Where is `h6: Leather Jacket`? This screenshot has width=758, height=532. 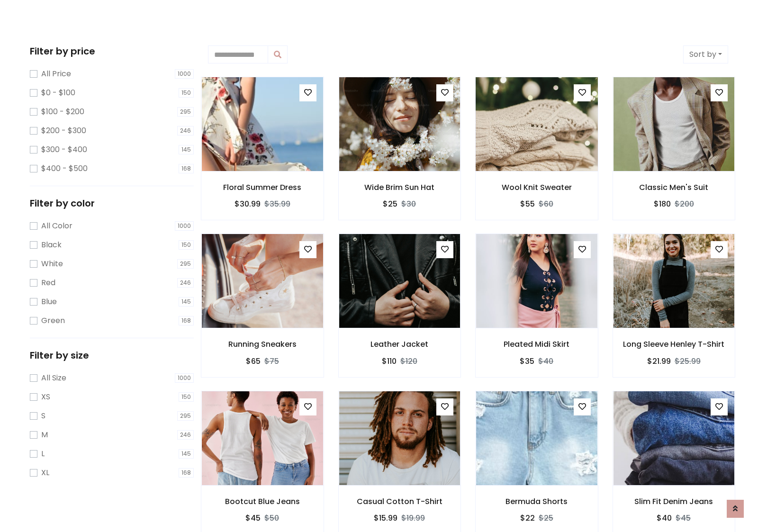 h6: Leather Jacket is located at coordinates (400, 344).